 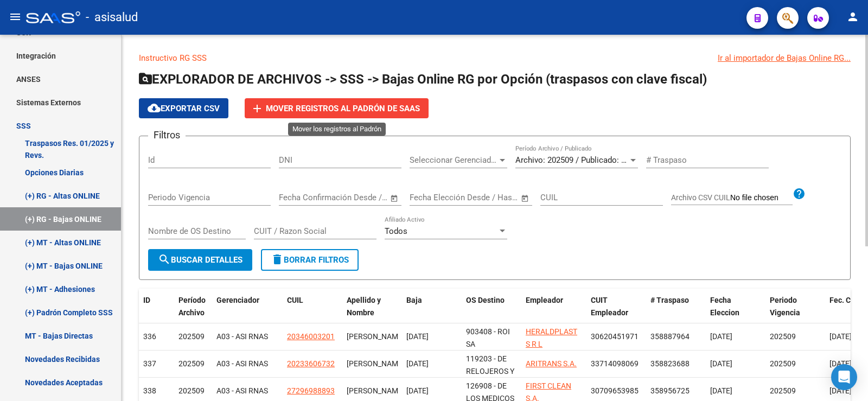 I want to click on span: 358823688, so click(x=670, y=364).